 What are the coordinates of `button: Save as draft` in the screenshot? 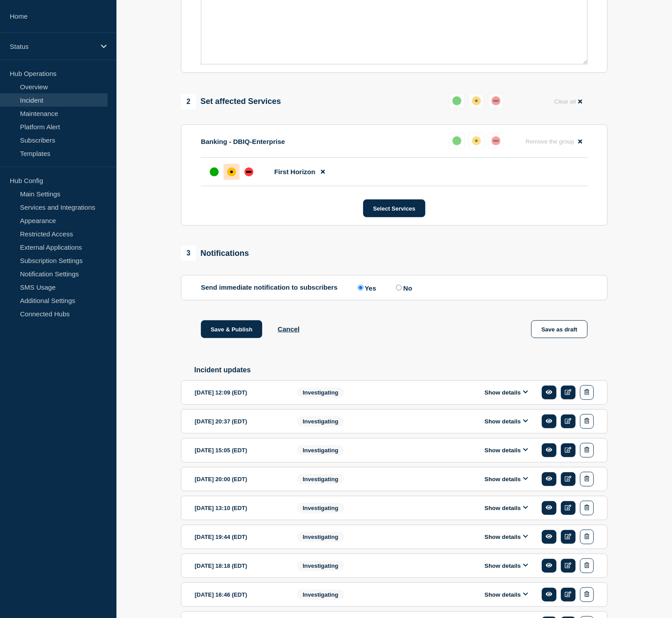 It's located at (560, 329).